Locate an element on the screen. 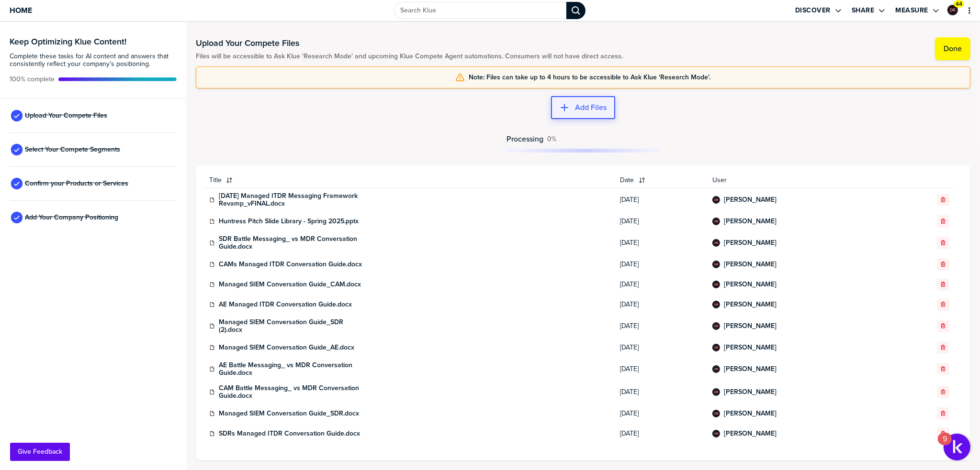 This screenshot has width=980, height=470. label: Add Files is located at coordinates (591, 108).